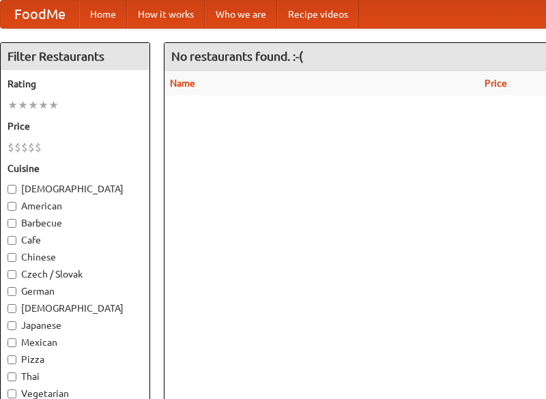 This screenshot has width=546, height=399. I want to click on label: American, so click(75, 206).